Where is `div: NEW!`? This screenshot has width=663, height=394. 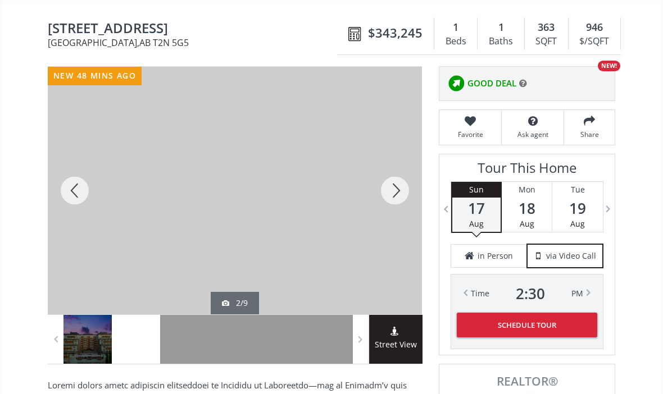 div: NEW! is located at coordinates (609, 66).